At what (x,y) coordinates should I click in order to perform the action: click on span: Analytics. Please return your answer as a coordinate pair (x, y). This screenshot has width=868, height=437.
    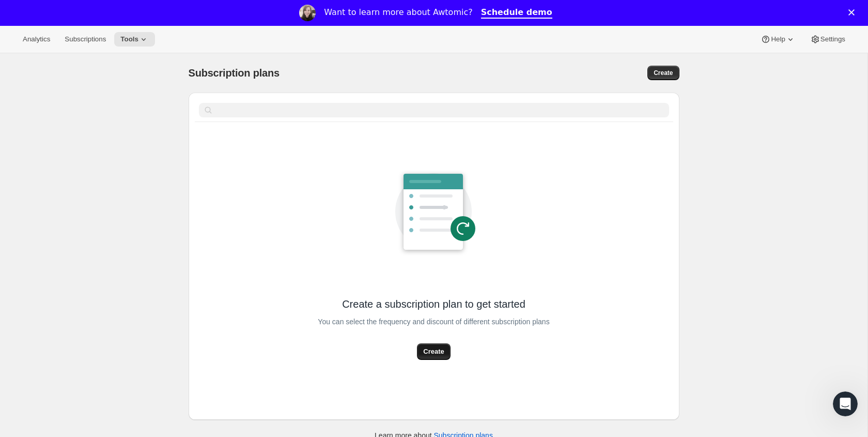
    Looking at the image, I should click on (36, 39).